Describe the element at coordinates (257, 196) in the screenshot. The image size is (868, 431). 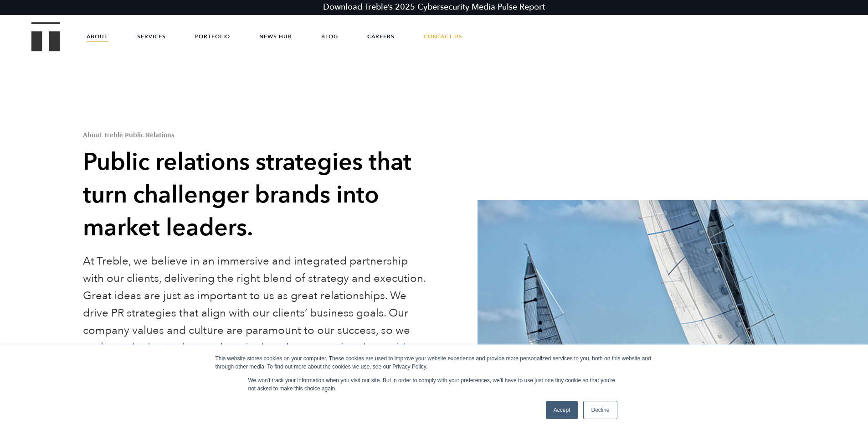
I see `h2: Public relations strategies that turn challenger brands into market leaders.` at that location.